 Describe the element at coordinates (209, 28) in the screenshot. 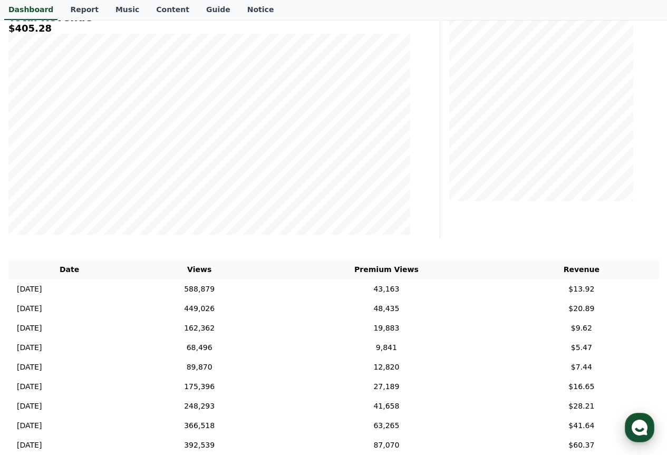

I see `h5: $405.28` at that location.